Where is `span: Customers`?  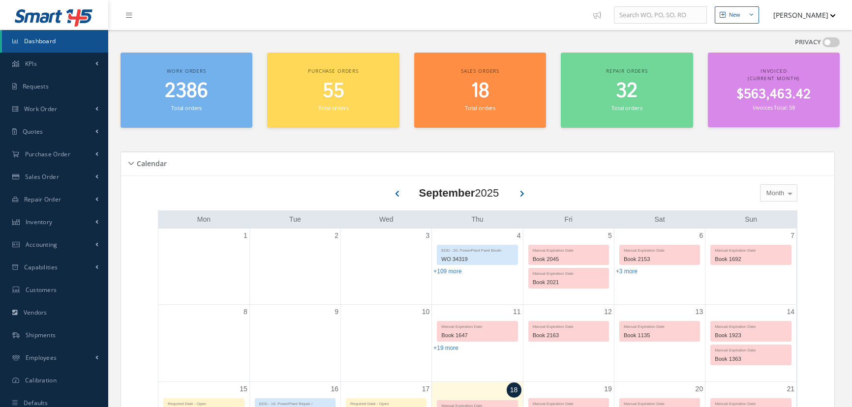
span: Customers is located at coordinates (41, 290).